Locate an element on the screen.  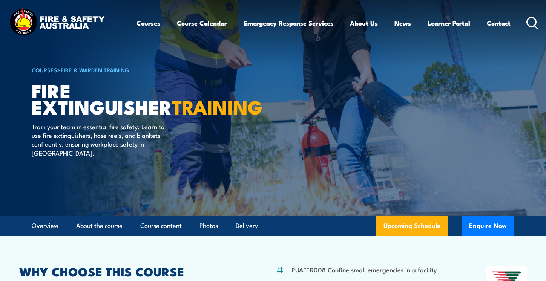
li: PUAFER008 Confine small emergencies in a facility is located at coordinates (364, 270).